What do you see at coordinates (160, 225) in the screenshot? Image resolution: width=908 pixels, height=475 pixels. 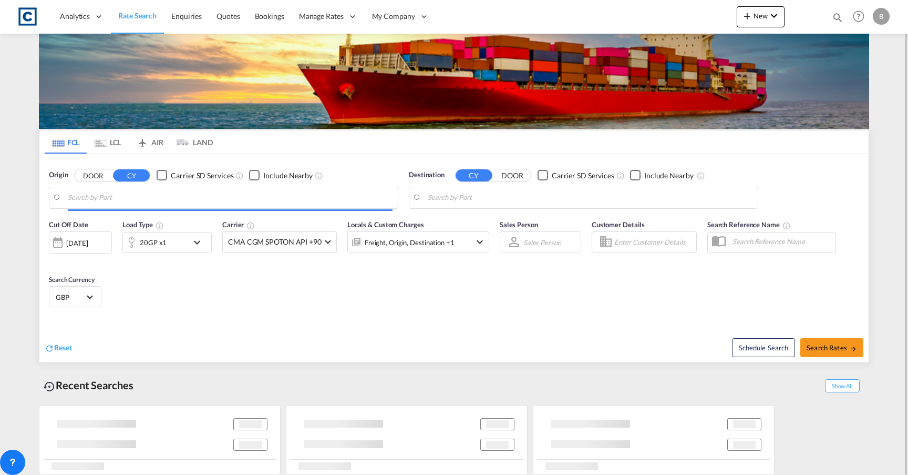 I see `md-icon: icon-information-outline` at bounding box center [160, 225].